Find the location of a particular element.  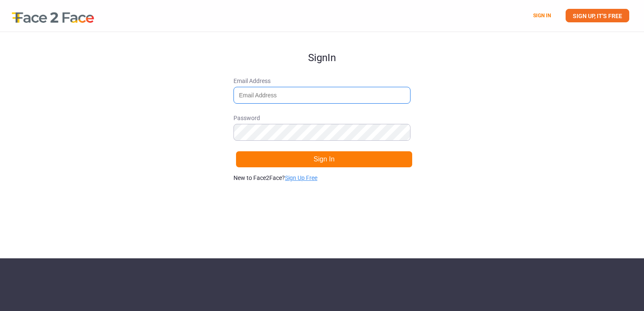

p: New to Face2Face? is located at coordinates (322, 178).